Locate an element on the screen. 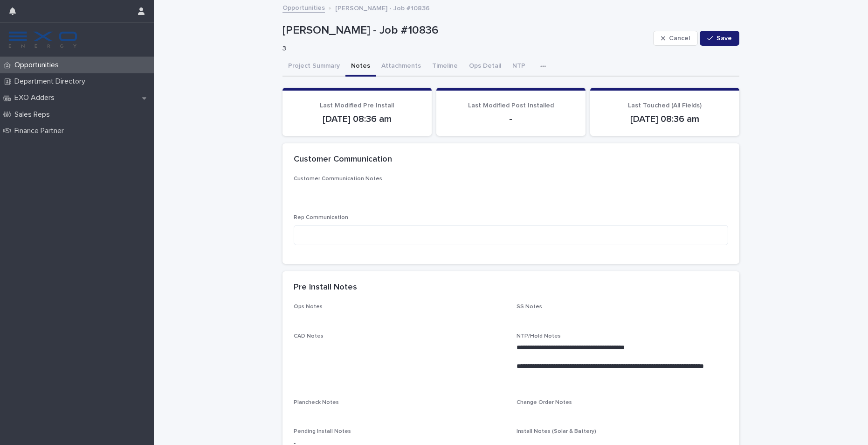  span: Install Notes (Solar & Battery) is located at coordinates (557, 431).